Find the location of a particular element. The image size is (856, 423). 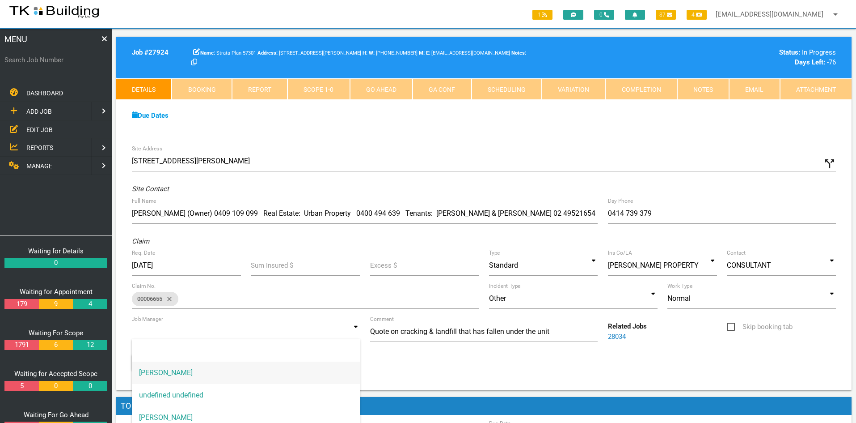

a: Booking is located at coordinates (202, 89).